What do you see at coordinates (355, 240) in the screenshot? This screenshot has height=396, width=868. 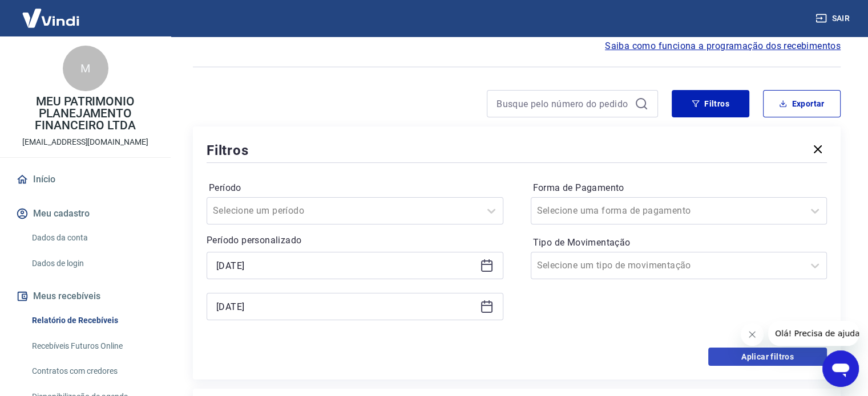 I see `p: Período personalizado` at bounding box center [355, 240].